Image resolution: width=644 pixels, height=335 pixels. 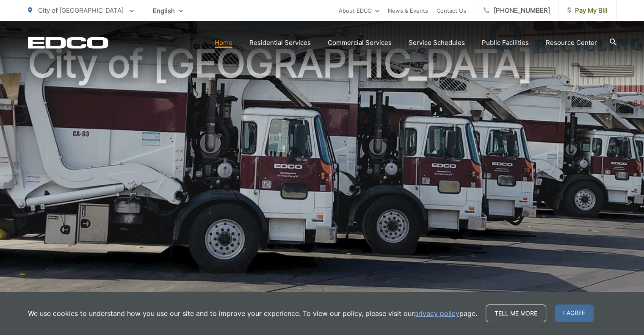 What do you see at coordinates (436, 314) in the screenshot?
I see `a: privacy policy` at bounding box center [436, 314].